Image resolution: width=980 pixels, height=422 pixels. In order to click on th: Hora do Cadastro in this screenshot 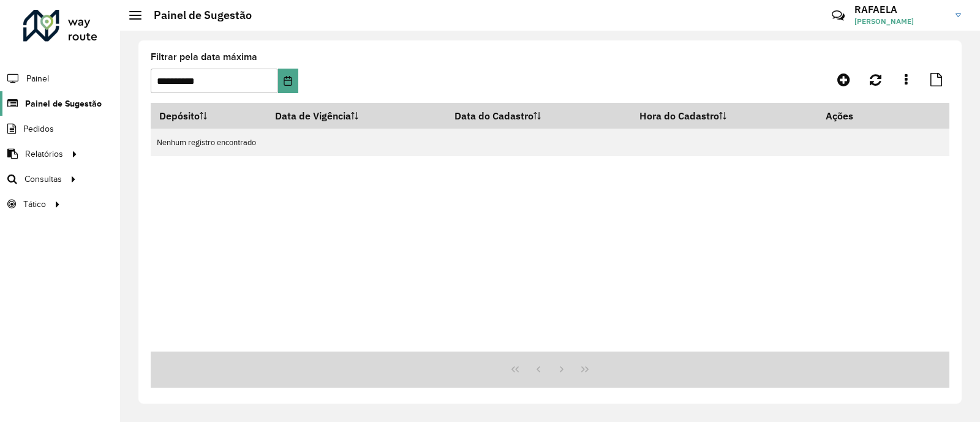, I will do `click(724, 116)`.